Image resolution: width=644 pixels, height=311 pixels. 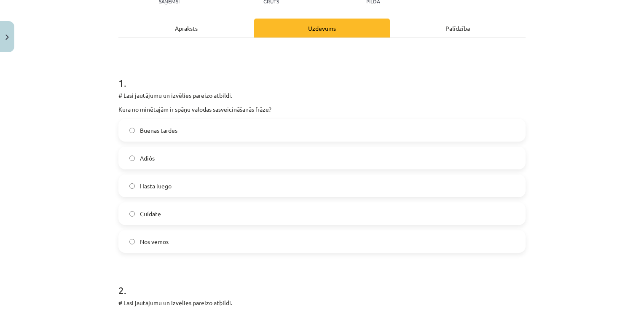 What do you see at coordinates (322, 109) in the screenshot?
I see `p: Kura no minētajām ir spāņu valodas sasveicināšanās frāze?` at bounding box center [322, 109].